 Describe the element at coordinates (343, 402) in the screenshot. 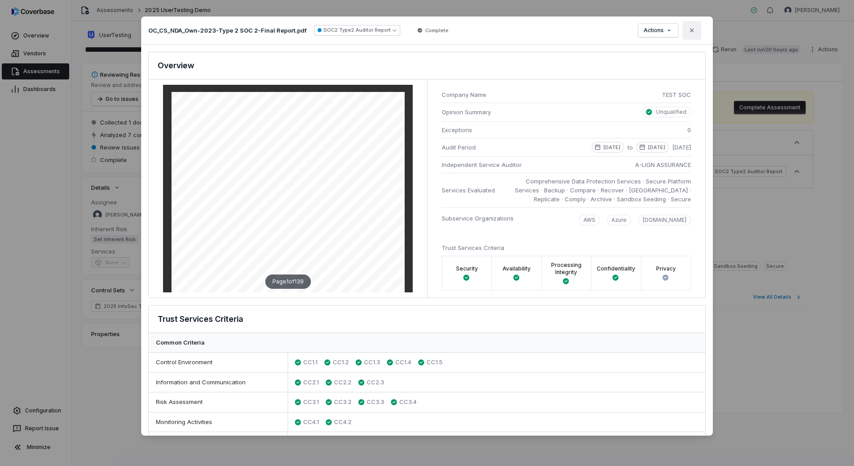

I see `span: CC3.2` at that location.